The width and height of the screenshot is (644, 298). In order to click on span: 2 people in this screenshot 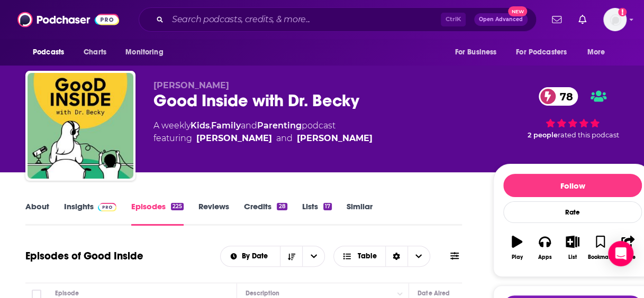, I will do `click(542, 135)`.